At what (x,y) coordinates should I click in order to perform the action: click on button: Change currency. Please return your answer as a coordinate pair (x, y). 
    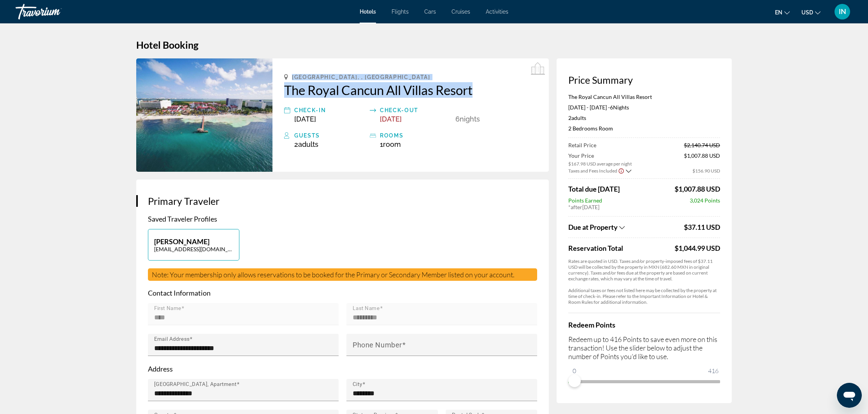
    Looking at the image, I should click on (811, 12).